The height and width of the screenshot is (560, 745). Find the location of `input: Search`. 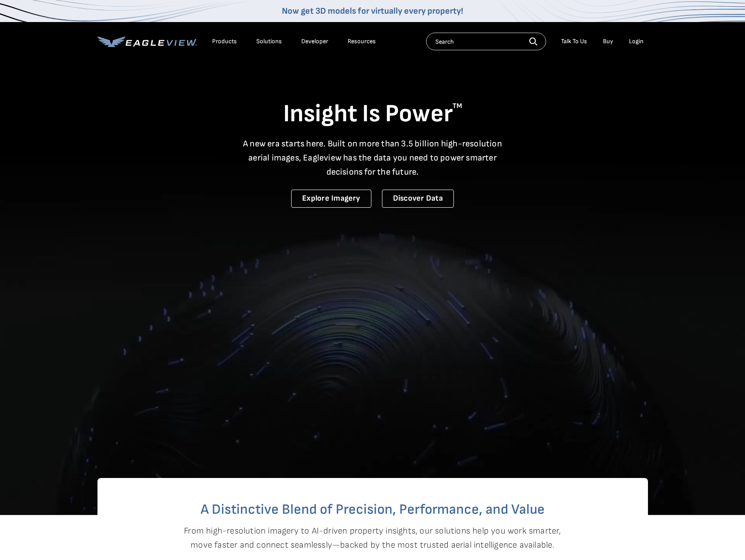

input: Search is located at coordinates (486, 41).